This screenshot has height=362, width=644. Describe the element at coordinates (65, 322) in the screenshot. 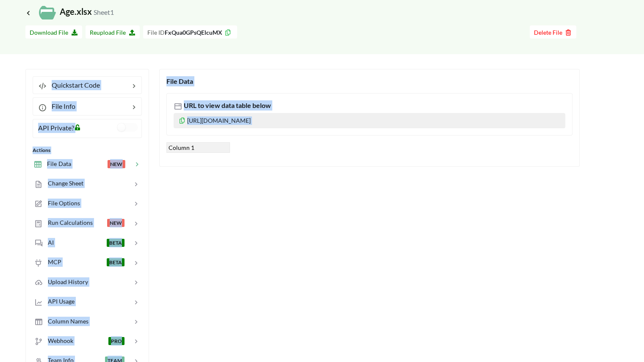

I see `span: Column Names` at that location.